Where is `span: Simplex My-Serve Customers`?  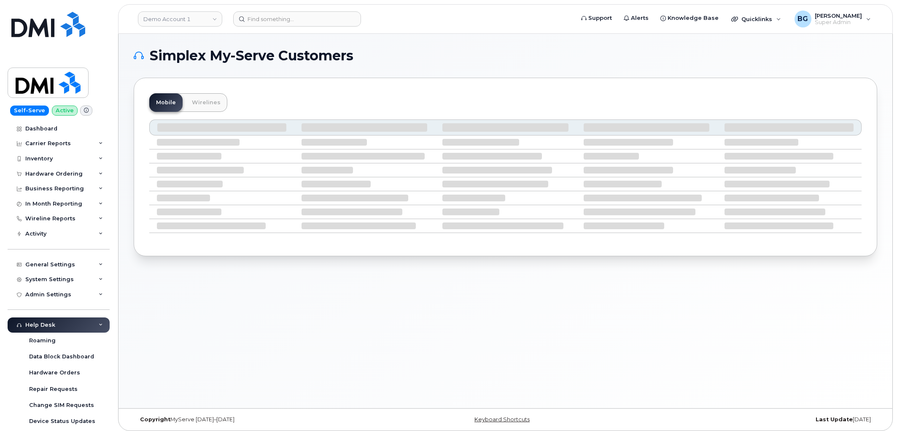 span: Simplex My-Serve Customers is located at coordinates (251, 56).